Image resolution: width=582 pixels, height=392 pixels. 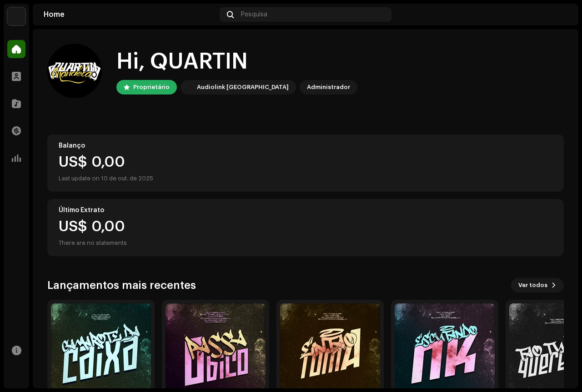 What do you see at coordinates (254, 15) in the screenshot?
I see `span: Pesquisa` at bounding box center [254, 15].